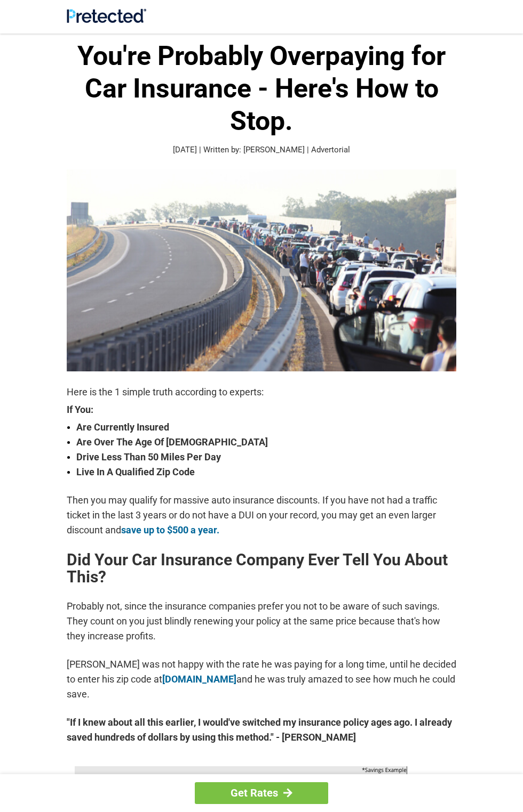 The width and height of the screenshot is (523, 812). What do you see at coordinates (262, 393) in the screenshot?
I see `p: Here is the 1 simple truth according to experts:` at bounding box center [262, 393].